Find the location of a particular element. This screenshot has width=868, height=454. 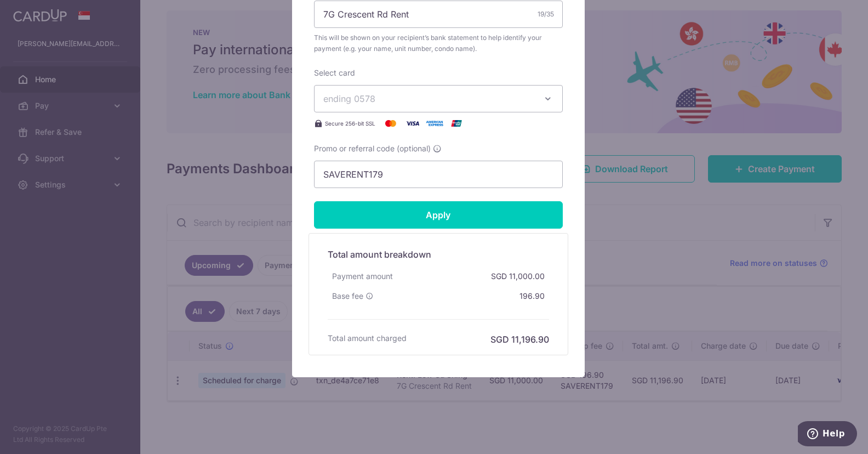

h6: Total amount charged is located at coordinates (368, 338).